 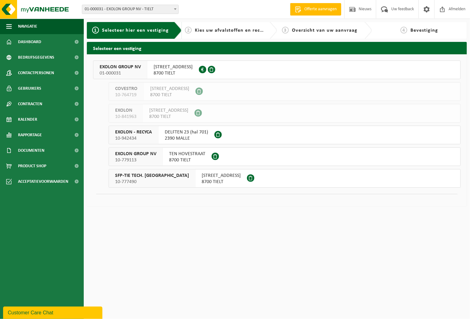 What do you see at coordinates (36, 57) in the screenshot?
I see `span: Bedrijfsgegevens` at bounding box center [36, 57].